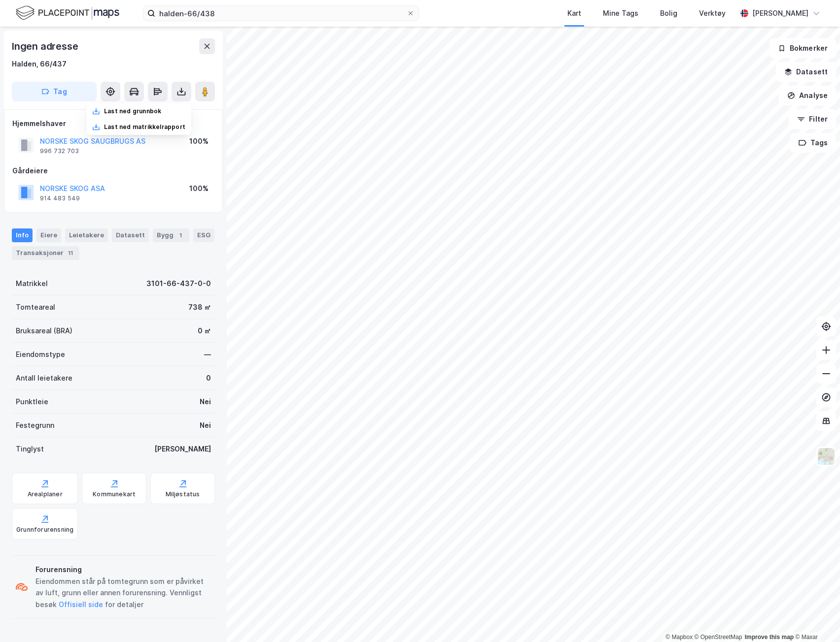  I want to click on div: Grunnforurensning, so click(45, 530).